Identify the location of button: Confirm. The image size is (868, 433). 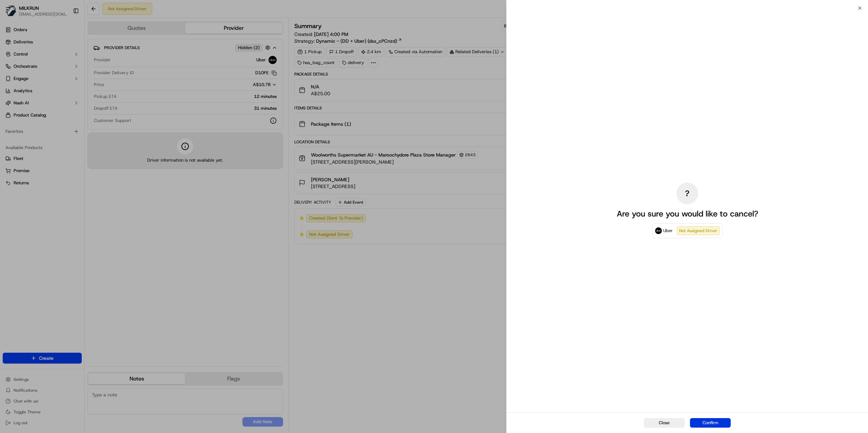
(710, 423).